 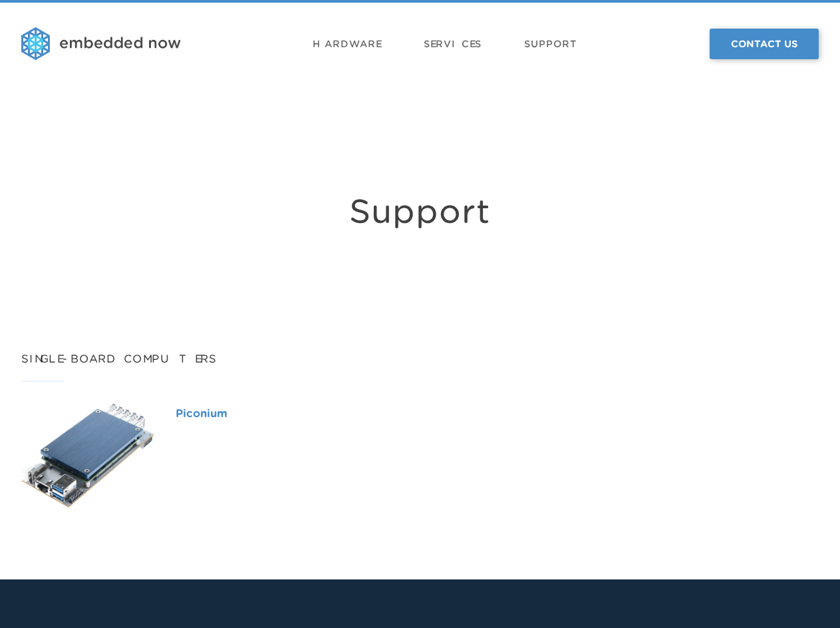 I want to click on img: pico_persp.png, so click(x=88, y=456).